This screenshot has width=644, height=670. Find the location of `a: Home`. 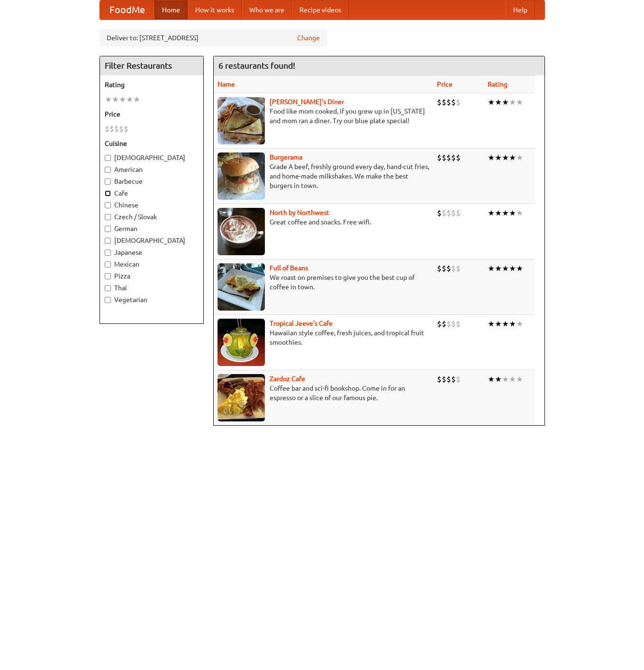

a: Home is located at coordinates (171, 10).